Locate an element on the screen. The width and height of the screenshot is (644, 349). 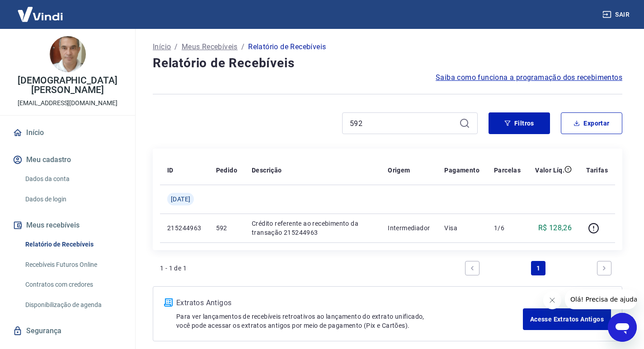
img: Vindi is located at coordinates (40, 14).